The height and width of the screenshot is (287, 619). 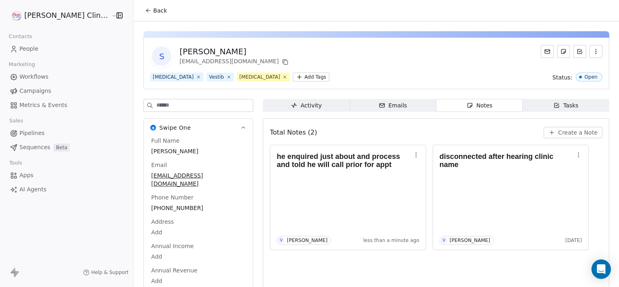 What do you see at coordinates (216, 77) in the screenshot?
I see `div: Vestib` at bounding box center [216, 77].